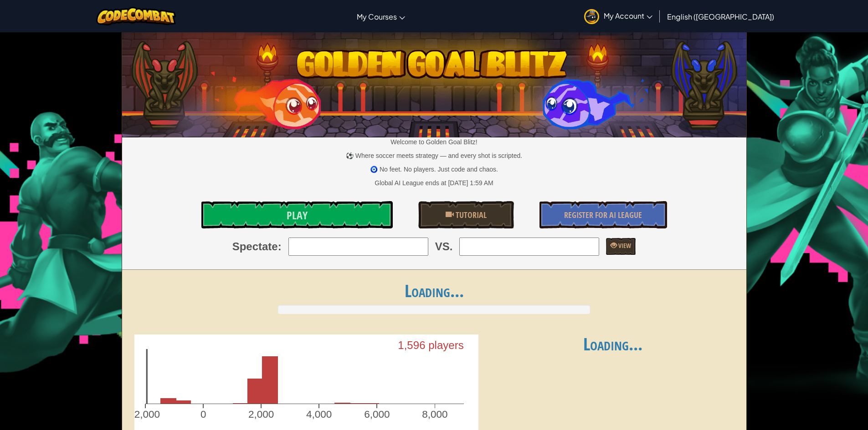  What do you see at coordinates (435, 142) in the screenshot?
I see `p: Welcome to Golden Goal Blitz!` at bounding box center [435, 142].